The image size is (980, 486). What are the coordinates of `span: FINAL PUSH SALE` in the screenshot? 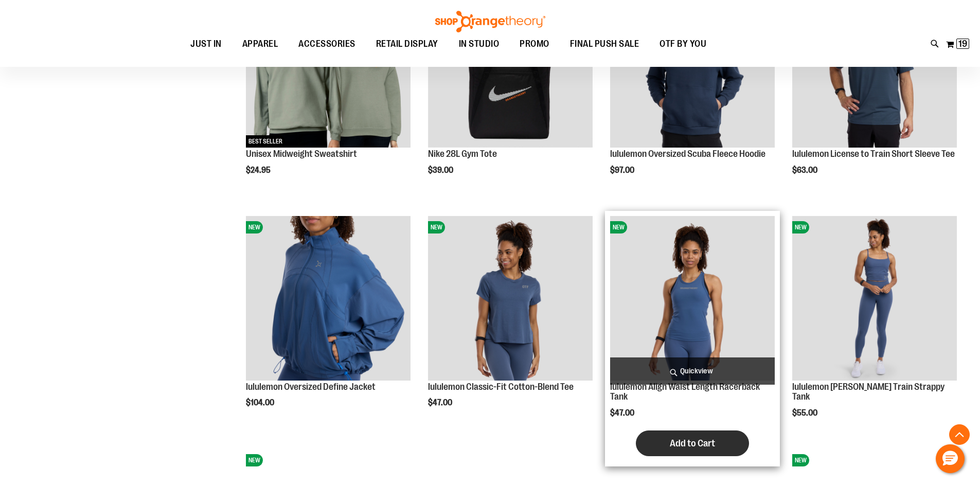 It's located at (605, 43).